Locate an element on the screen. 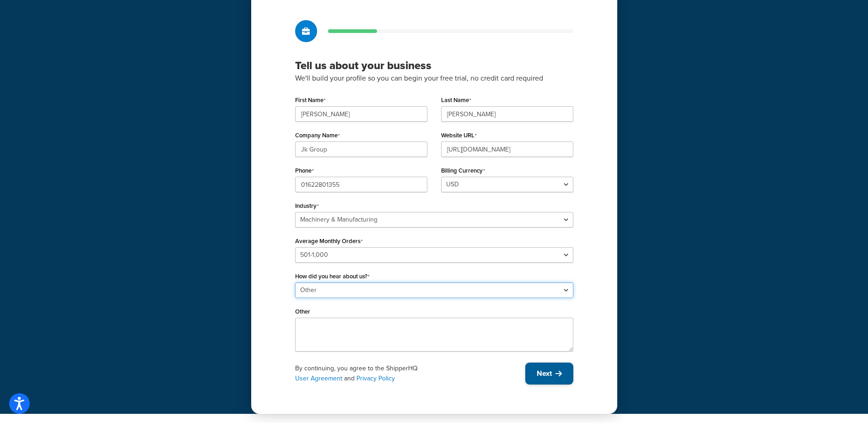 Image resolution: width=868 pixels, height=423 pixels. a: Privacy Policy is located at coordinates (375, 378).